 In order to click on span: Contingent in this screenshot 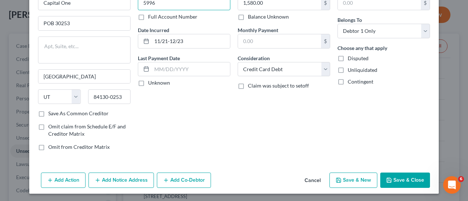, I will do `click(361, 82)`.